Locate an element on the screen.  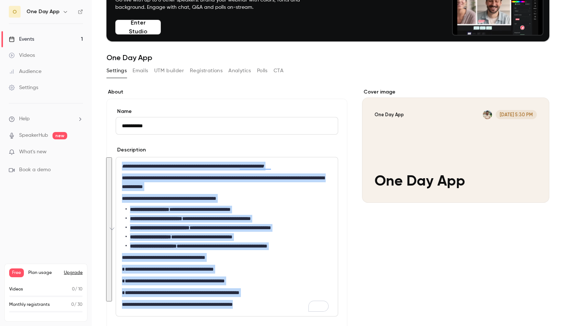
span: What's new is located at coordinates (33, 152).